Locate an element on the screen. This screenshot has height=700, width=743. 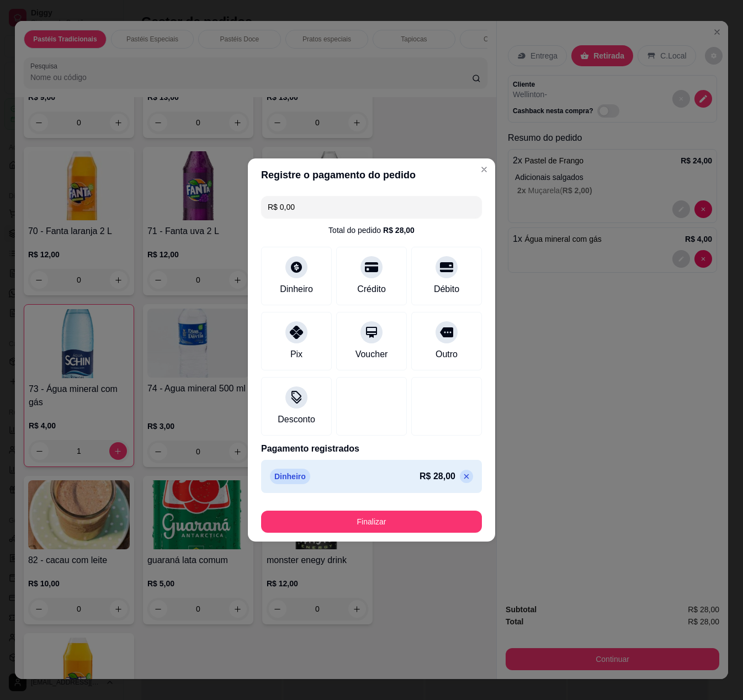
button: Close is located at coordinates (484, 169).